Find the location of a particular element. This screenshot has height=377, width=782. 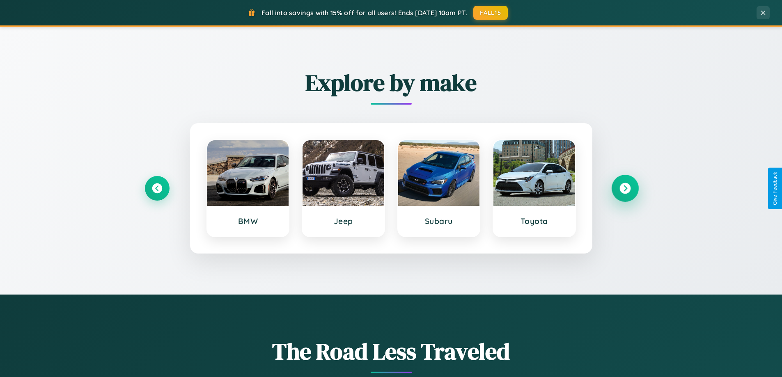

div: Give Feedback is located at coordinates (775, 188).